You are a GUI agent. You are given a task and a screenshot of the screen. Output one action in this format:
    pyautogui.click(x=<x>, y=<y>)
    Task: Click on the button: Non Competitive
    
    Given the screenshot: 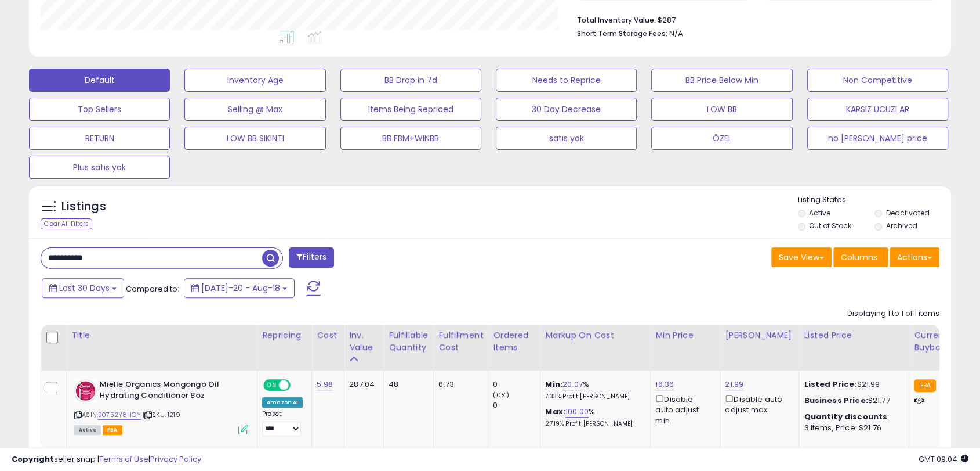 What is the action you would take?
    pyautogui.click(x=878, y=80)
    